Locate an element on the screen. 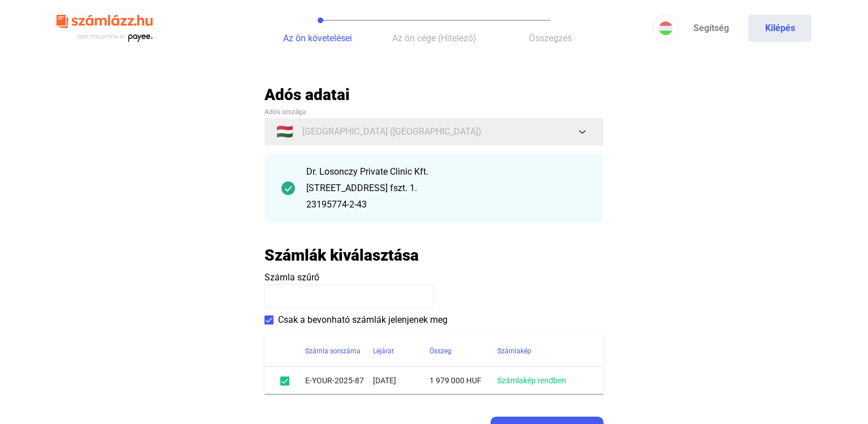 This screenshot has width=868, height=424. button: HU is located at coordinates (666, 28).